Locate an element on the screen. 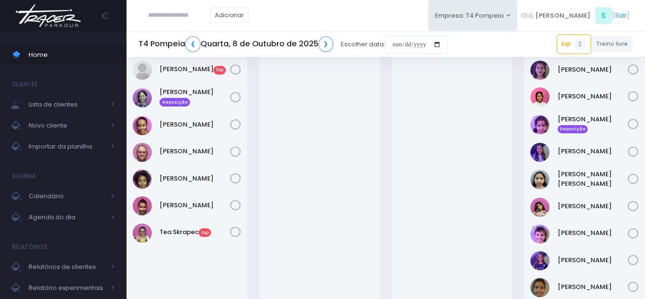 This screenshot has width=645, height=299. img: Júlia Barbosa is located at coordinates (142, 126).